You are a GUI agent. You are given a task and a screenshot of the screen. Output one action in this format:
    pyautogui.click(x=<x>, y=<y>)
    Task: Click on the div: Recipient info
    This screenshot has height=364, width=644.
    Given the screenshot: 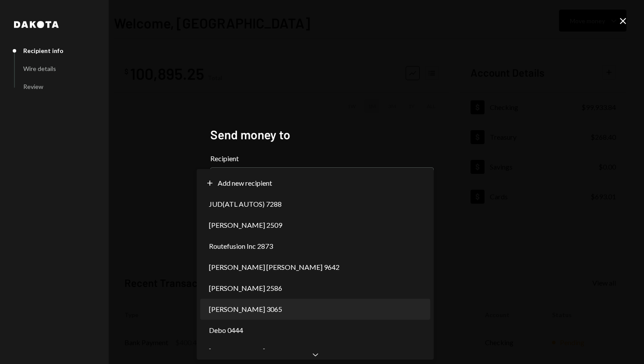 What is the action you would take?
    pyautogui.click(x=43, y=50)
    